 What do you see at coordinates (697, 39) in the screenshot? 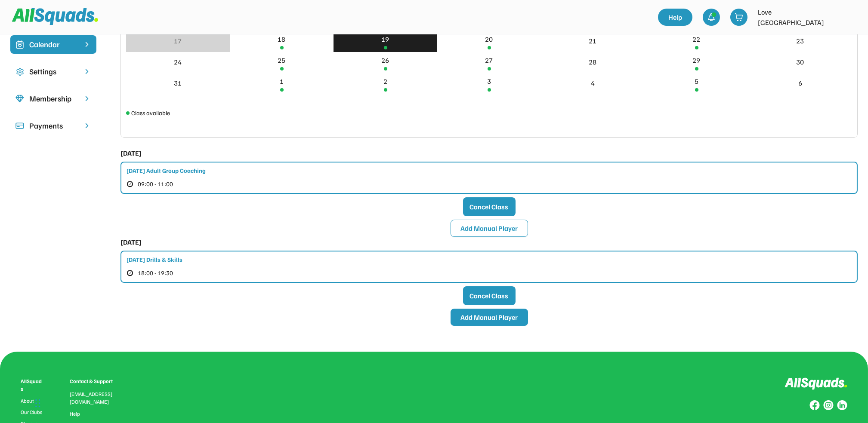
I see `div: 22` at bounding box center [697, 39].